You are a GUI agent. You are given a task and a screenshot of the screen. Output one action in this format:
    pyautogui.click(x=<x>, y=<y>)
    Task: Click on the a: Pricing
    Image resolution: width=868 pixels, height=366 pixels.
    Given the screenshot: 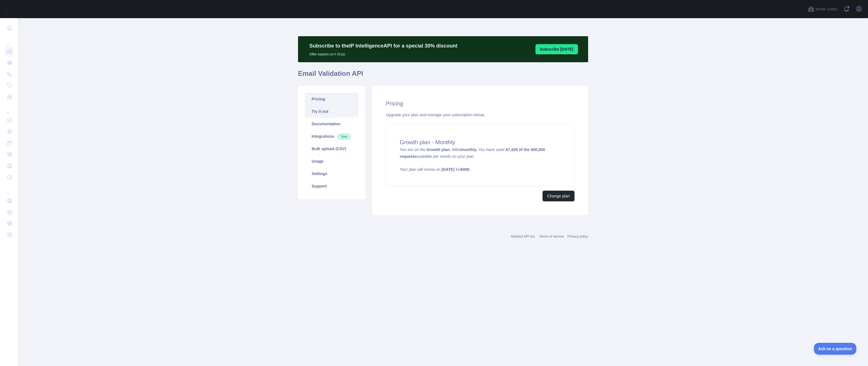 What is the action you would take?
    pyautogui.click(x=332, y=99)
    